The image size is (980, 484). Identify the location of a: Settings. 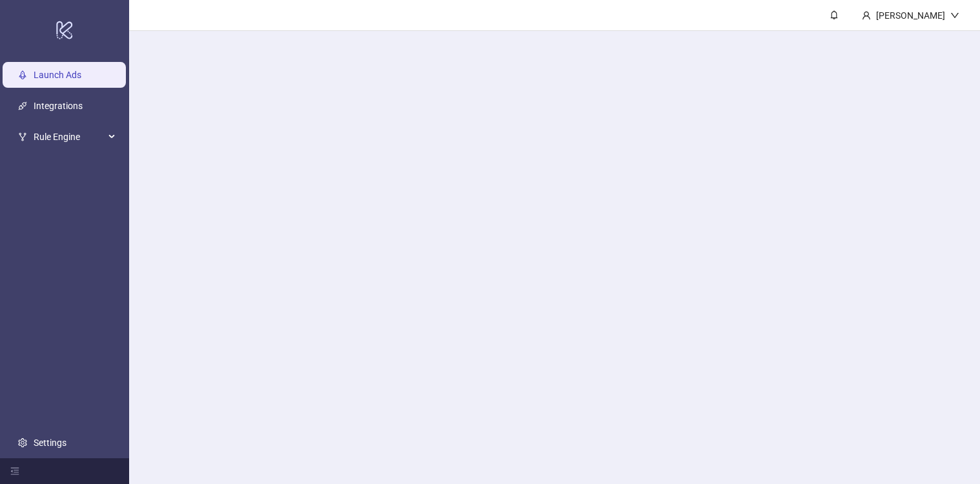
(50, 443).